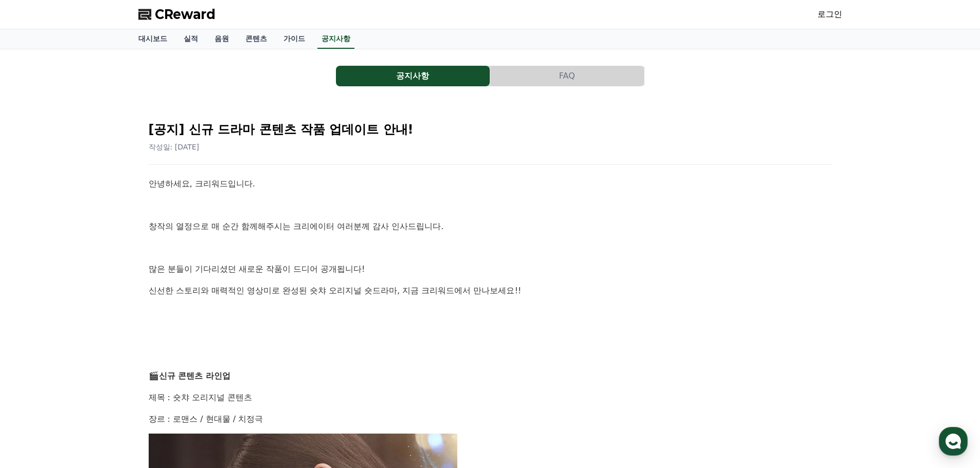 This screenshot has height=468, width=980. Describe the element at coordinates (191, 39) in the screenshot. I see `a: 실적` at that location.